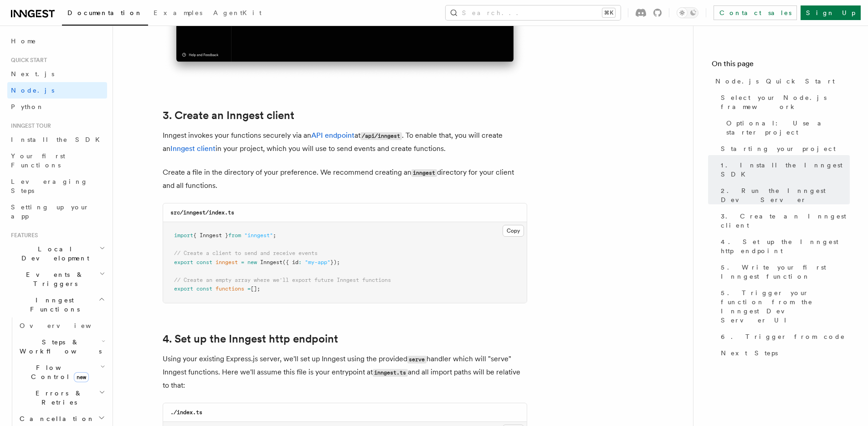 The height and width of the screenshot is (426, 868). I want to click on span: Starting your project, so click(779, 148).